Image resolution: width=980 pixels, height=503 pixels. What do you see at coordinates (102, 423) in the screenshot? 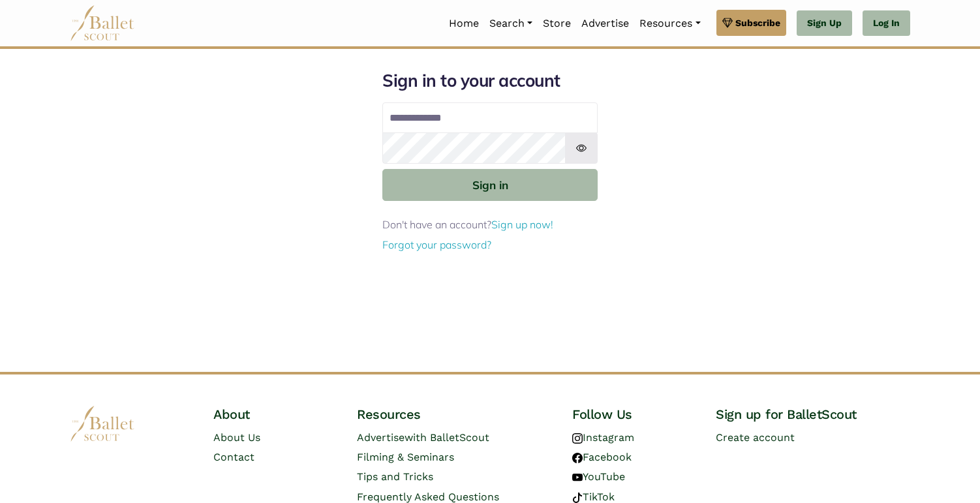
I see `img: logo` at bounding box center [102, 423].